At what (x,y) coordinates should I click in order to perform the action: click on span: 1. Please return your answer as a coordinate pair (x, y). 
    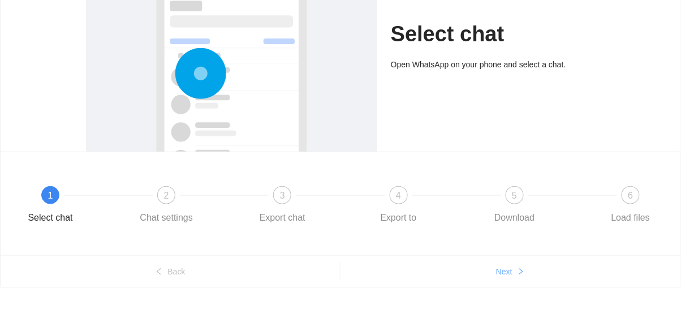
    Looking at the image, I should click on (50, 195).